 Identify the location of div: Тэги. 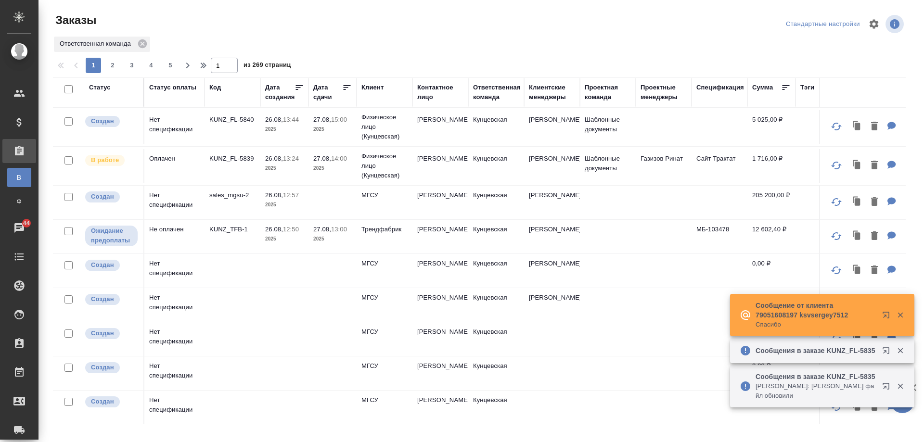
(807, 88).